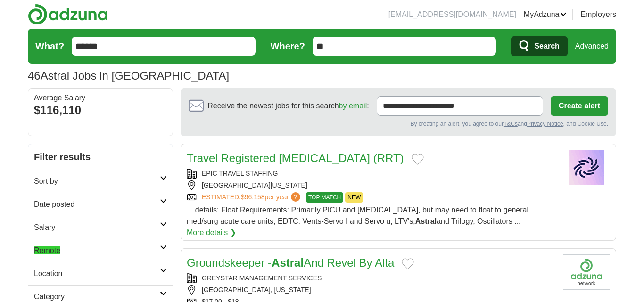 The height and width of the screenshot is (302, 644). I want to click on h2: Sort by, so click(96, 181).